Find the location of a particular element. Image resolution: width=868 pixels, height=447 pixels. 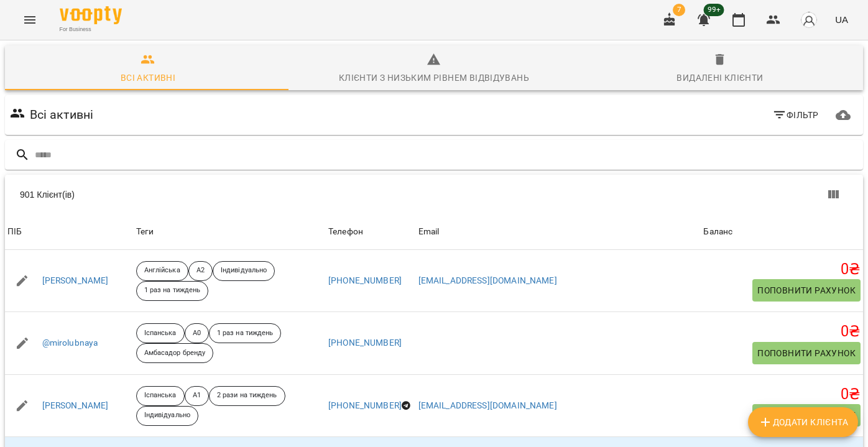

span: Додати клієнта is located at coordinates (803, 422).